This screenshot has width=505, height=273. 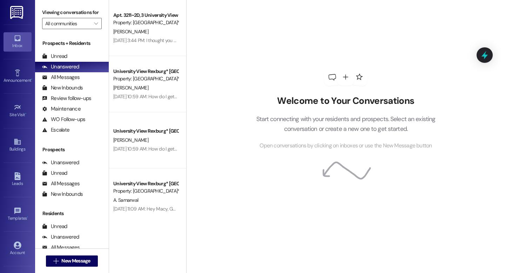 What do you see at coordinates (72, 213) in the screenshot?
I see `div: Residents` at bounding box center [72, 213].